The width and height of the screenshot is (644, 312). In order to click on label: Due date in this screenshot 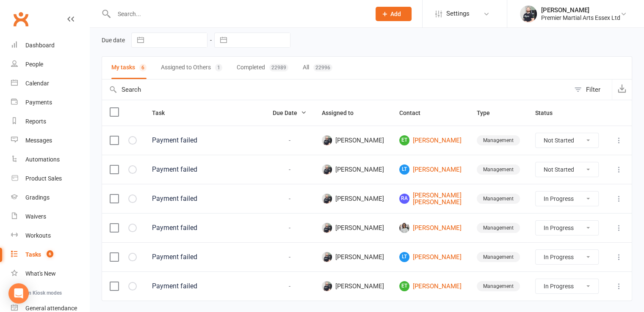, I will do `click(113, 40)`.